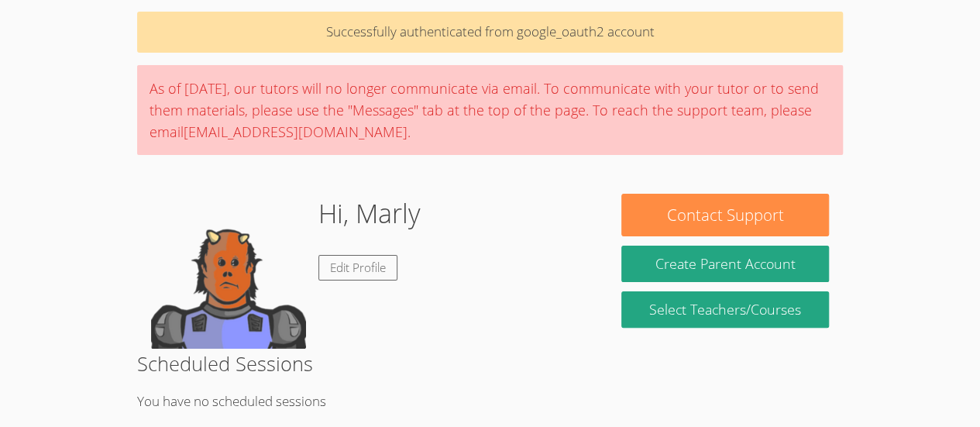 Image resolution: width=980 pixels, height=427 pixels. Describe the element at coordinates (724, 264) in the screenshot. I see `button: Create Parent Account` at that location.